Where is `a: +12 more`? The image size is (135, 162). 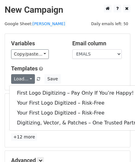 a: +12 more is located at coordinates (24, 137).